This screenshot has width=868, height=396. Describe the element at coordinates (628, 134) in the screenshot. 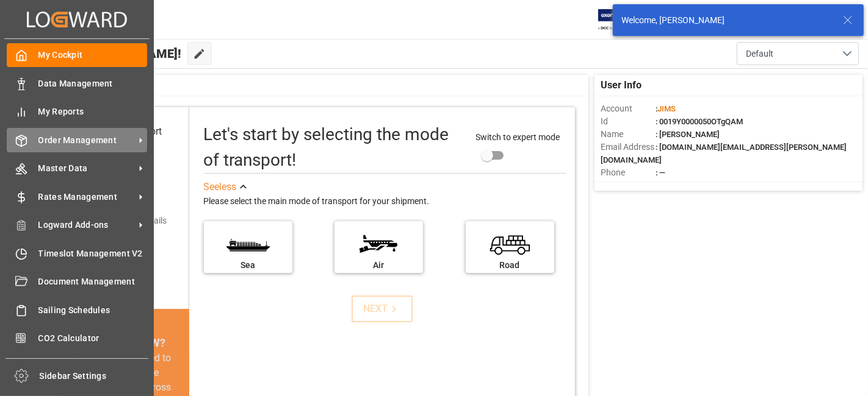

I see `span: Name` at that location.